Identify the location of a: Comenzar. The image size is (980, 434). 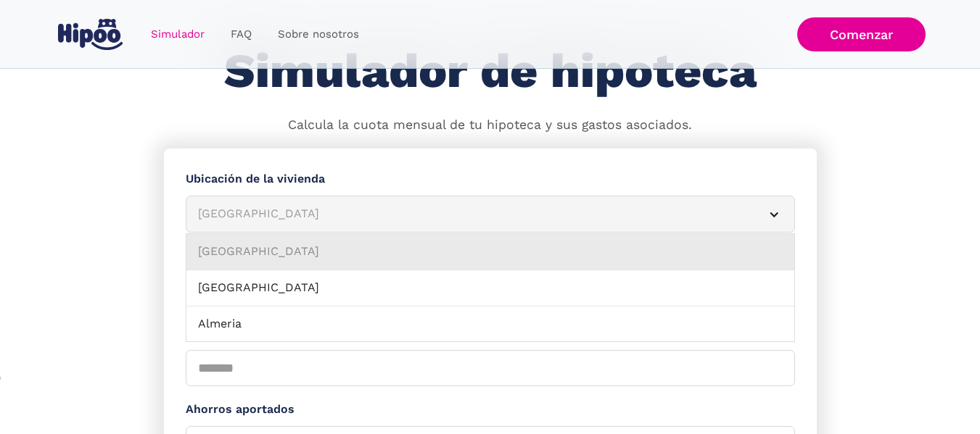
(861, 34).